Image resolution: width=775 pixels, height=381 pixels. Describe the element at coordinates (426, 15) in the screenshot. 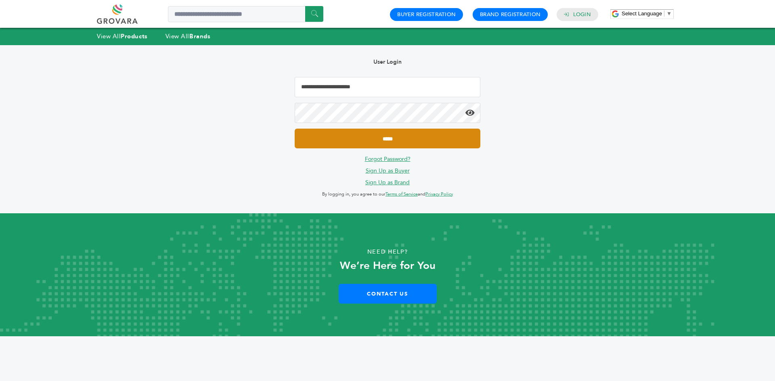

I see `a: Buyer Registration` at that location.